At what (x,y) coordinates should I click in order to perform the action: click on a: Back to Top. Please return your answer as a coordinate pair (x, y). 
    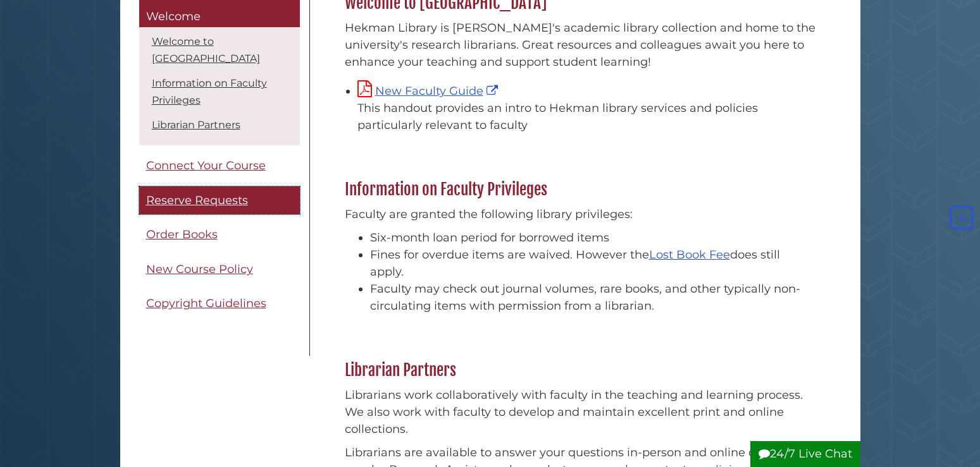
    Looking at the image, I should click on (961, 217).